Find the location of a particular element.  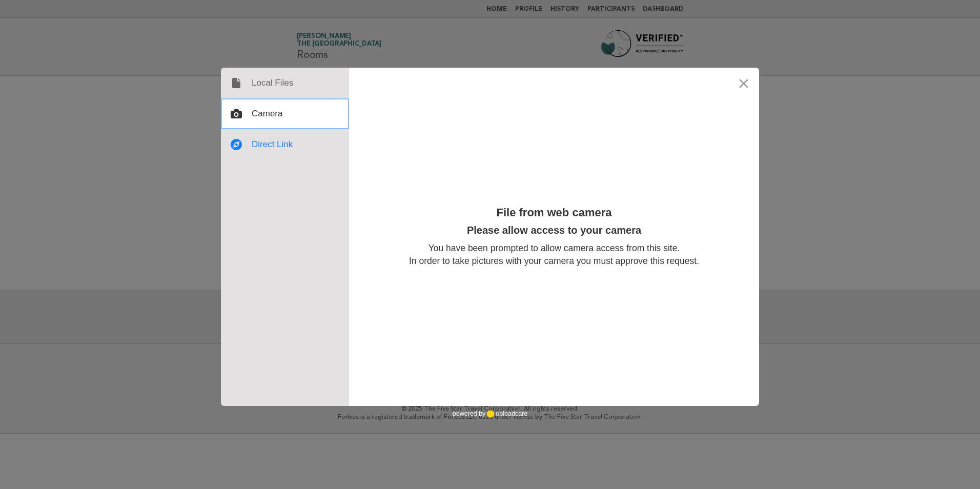

a: uploadcare is located at coordinates (507, 414).